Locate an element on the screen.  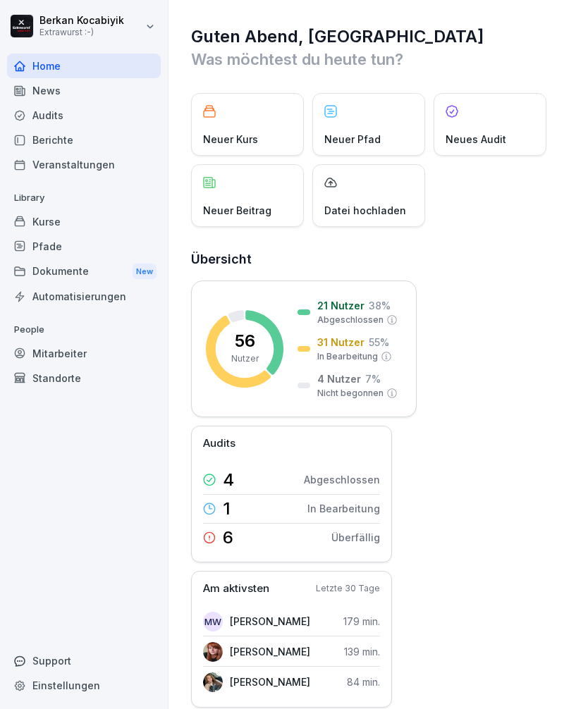
p: Neuer Beitrag is located at coordinates (237, 210).